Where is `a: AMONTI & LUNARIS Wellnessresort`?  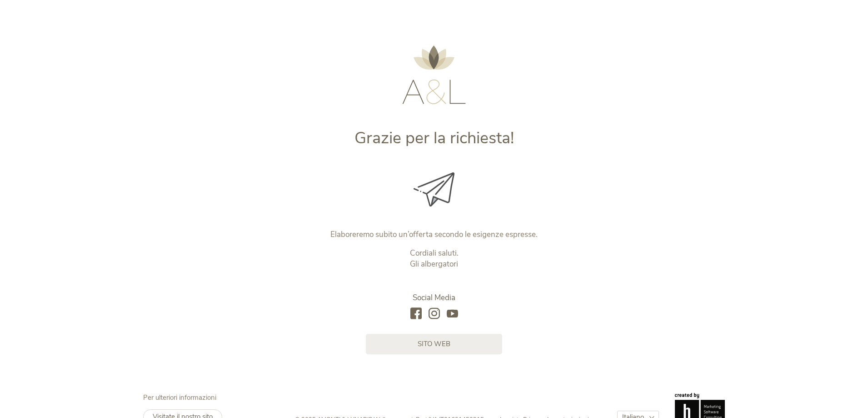 a: AMONTI & LUNARIS Wellnessresort is located at coordinates (434, 75).